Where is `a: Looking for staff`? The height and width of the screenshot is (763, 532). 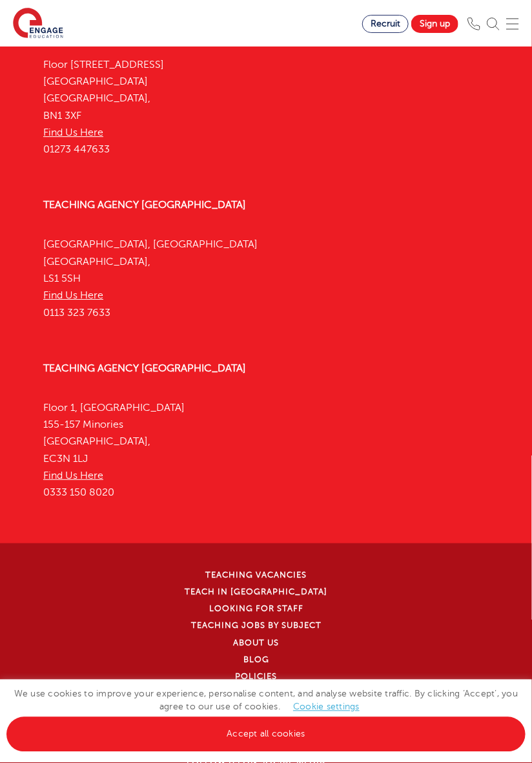
a: Looking for staff is located at coordinates (256, 609).